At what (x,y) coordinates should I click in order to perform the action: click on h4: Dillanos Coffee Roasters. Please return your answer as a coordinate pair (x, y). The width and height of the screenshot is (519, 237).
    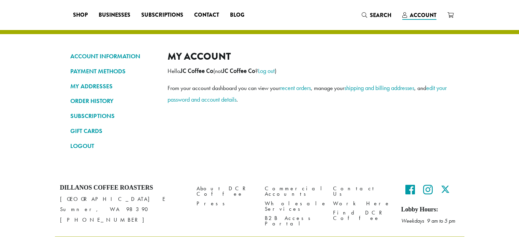
    Looking at the image, I should click on (123, 188).